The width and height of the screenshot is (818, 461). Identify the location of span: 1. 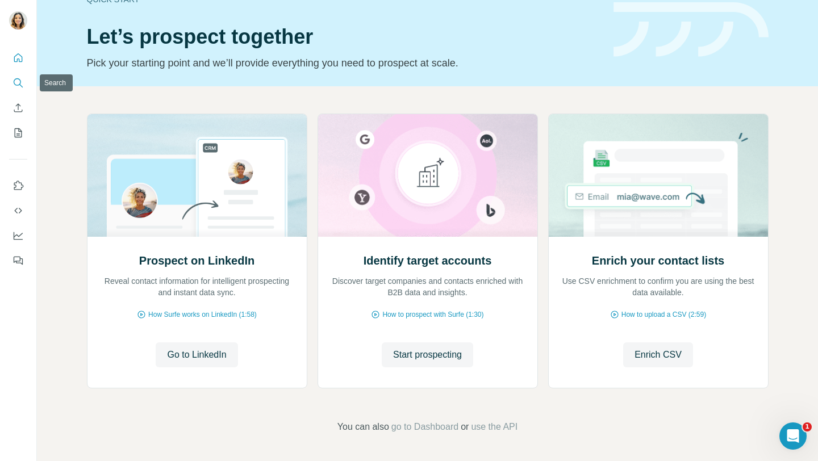
(807, 427).